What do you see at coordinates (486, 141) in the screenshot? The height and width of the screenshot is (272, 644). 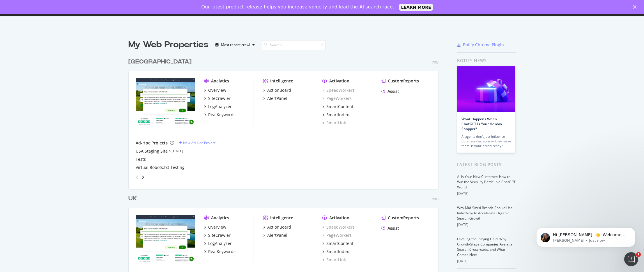 I see `div: AI agents don’t just influence purchase decisions — they make them. Is your brand ready?` at bounding box center [486, 141].